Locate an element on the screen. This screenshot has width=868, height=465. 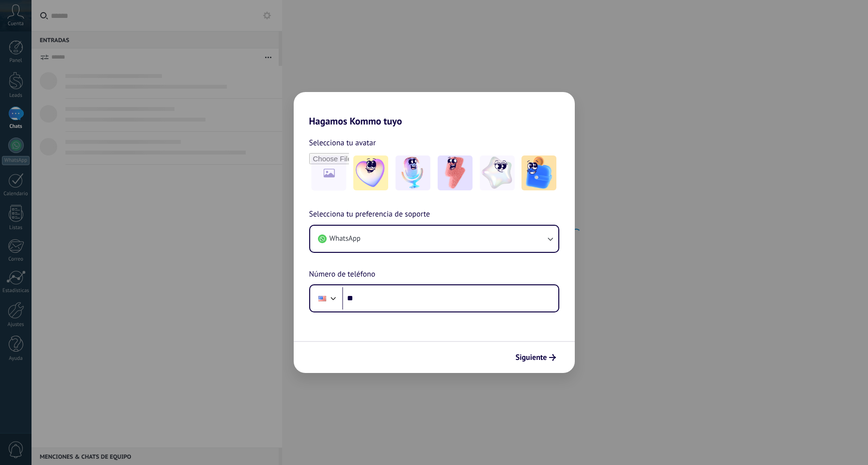
span: Selecciona tu avatar is located at coordinates (343, 143).